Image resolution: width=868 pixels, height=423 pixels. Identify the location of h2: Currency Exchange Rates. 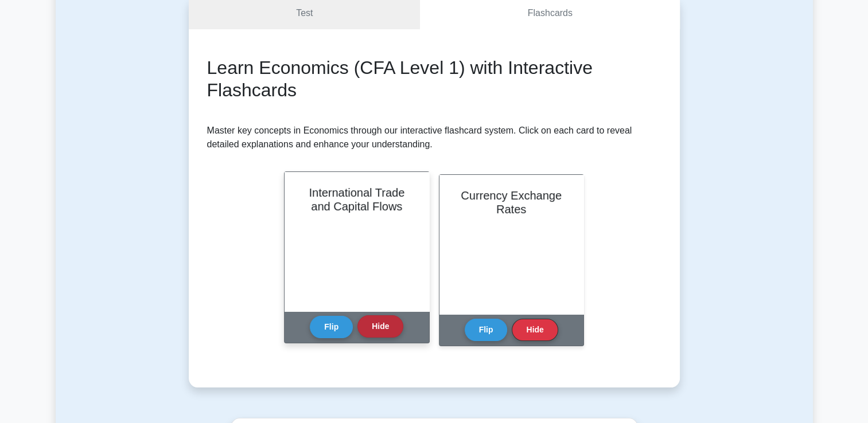
(511, 203).